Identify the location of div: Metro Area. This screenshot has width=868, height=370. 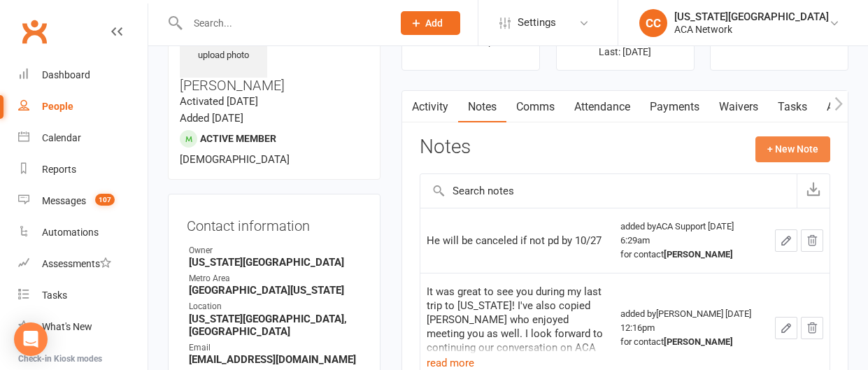
(275, 278).